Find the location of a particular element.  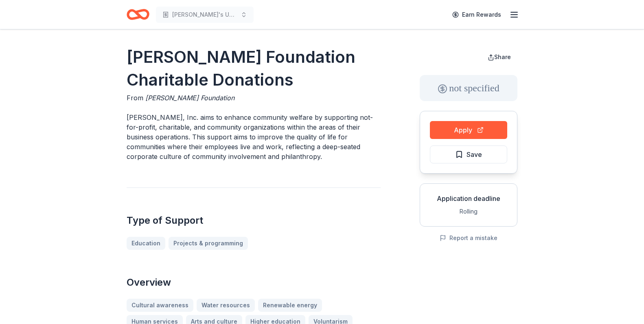

h2: Type of Support is located at coordinates (253, 220).